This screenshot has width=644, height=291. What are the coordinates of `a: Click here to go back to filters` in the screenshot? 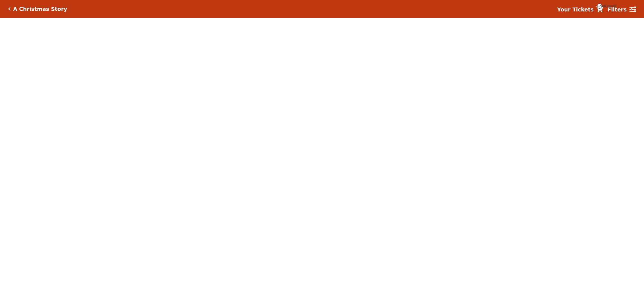 It's located at (9, 9).